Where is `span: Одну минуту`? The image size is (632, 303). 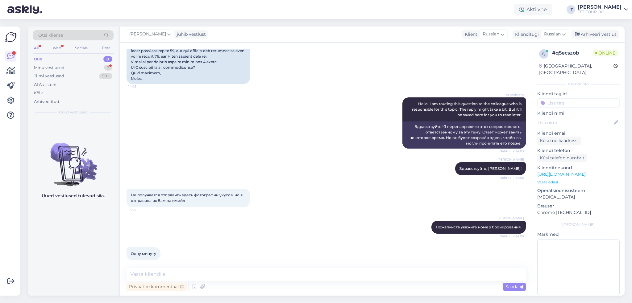 span: Одну минуту is located at coordinates (143, 254).